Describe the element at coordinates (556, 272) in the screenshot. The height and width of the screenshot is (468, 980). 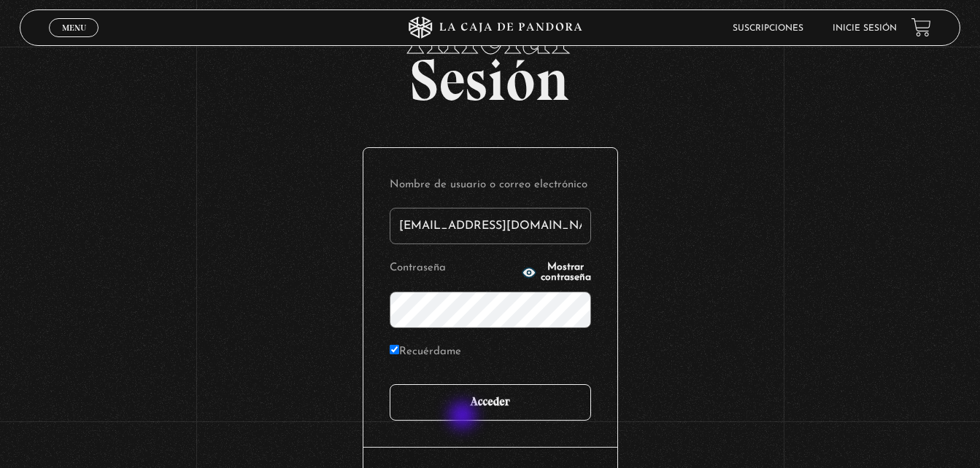
I see `button: Mostrar contraseña` at that location.